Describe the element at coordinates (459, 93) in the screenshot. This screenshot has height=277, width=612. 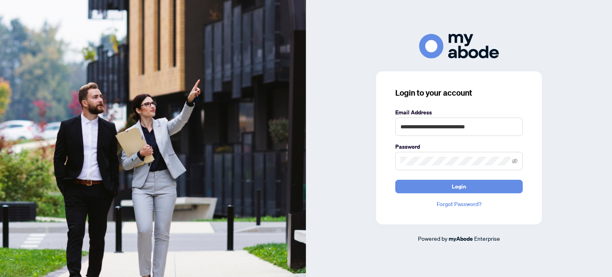
I see `h3: Login to your account` at that location.